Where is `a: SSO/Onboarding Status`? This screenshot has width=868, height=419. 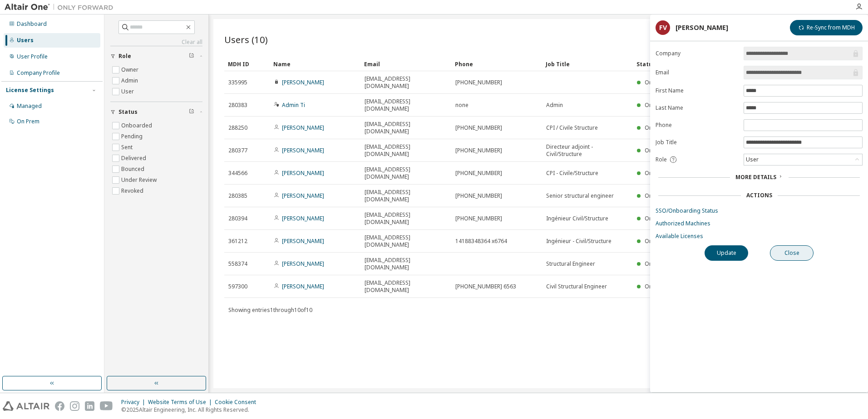 a: SSO/Onboarding Status is located at coordinates (759, 211).